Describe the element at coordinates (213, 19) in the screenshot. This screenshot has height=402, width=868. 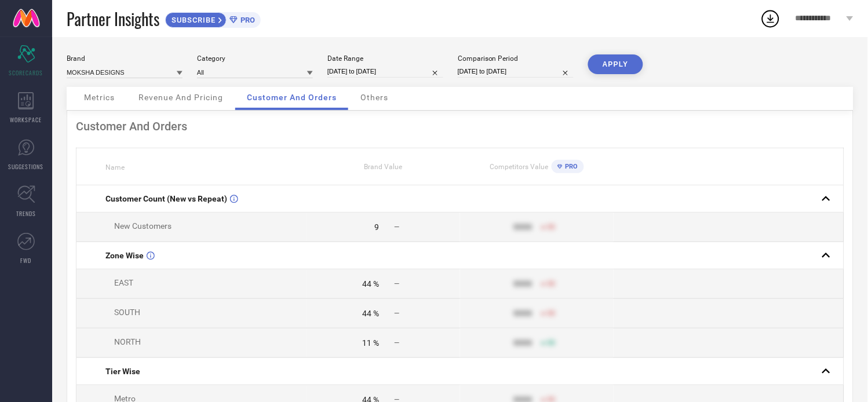
I see `a: SUBSCRIBEPRO` at that location.